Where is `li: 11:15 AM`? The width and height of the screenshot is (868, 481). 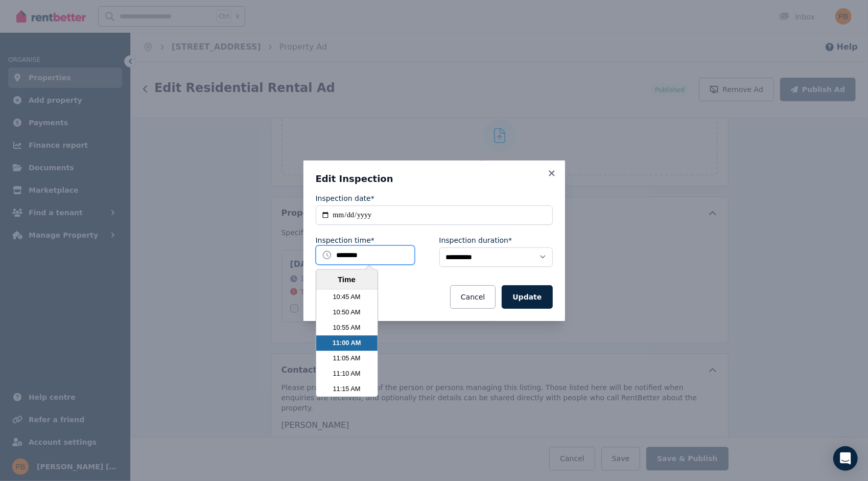
li: 11:15 AM is located at coordinates (347, 390).